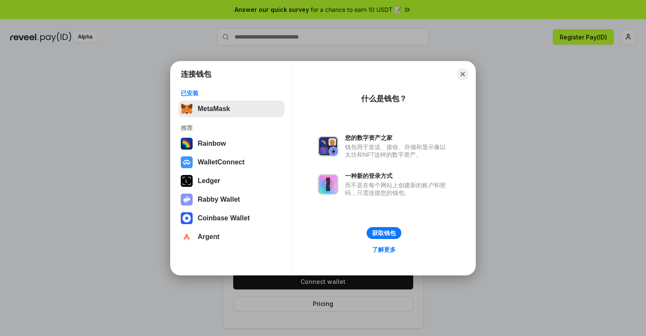  Describe the element at coordinates (219, 199) in the screenshot. I see `div: Rabby Wallet` at that location.